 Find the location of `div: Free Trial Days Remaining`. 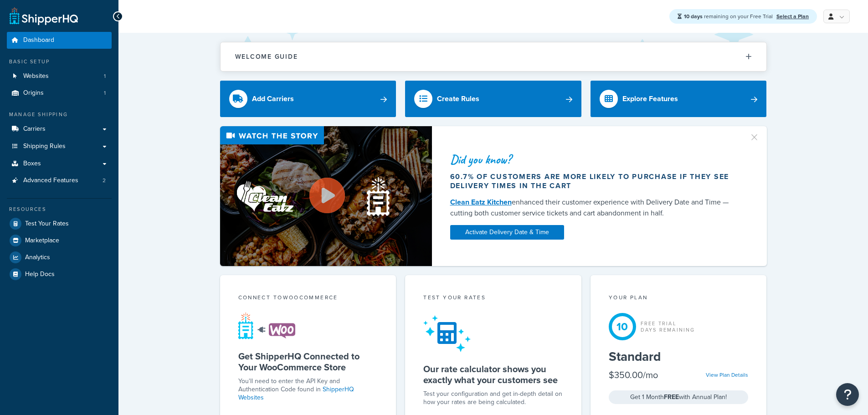

div: Free Trial Days Remaining is located at coordinates (668, 327).